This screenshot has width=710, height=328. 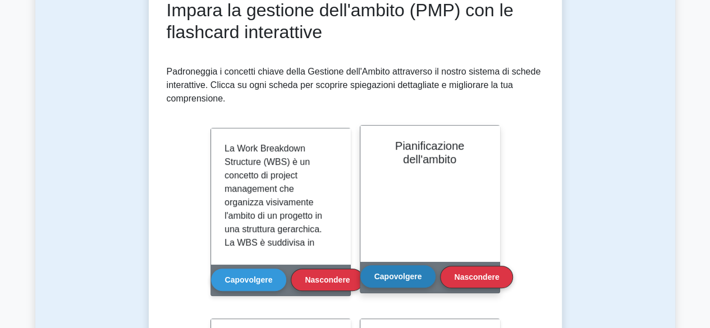 What do you see at coordinates (429, 153) in the screenshot?
I see `font: Pianificazione dell'ambito` at bounding box center [429, 153].